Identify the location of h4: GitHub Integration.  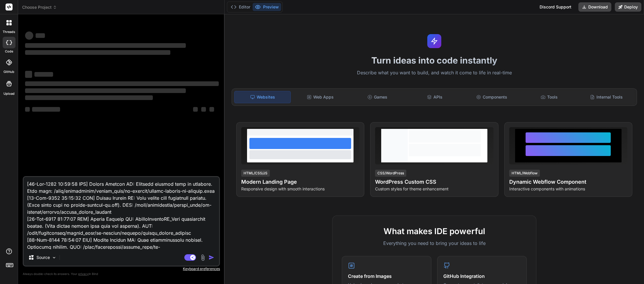
(482, 276).